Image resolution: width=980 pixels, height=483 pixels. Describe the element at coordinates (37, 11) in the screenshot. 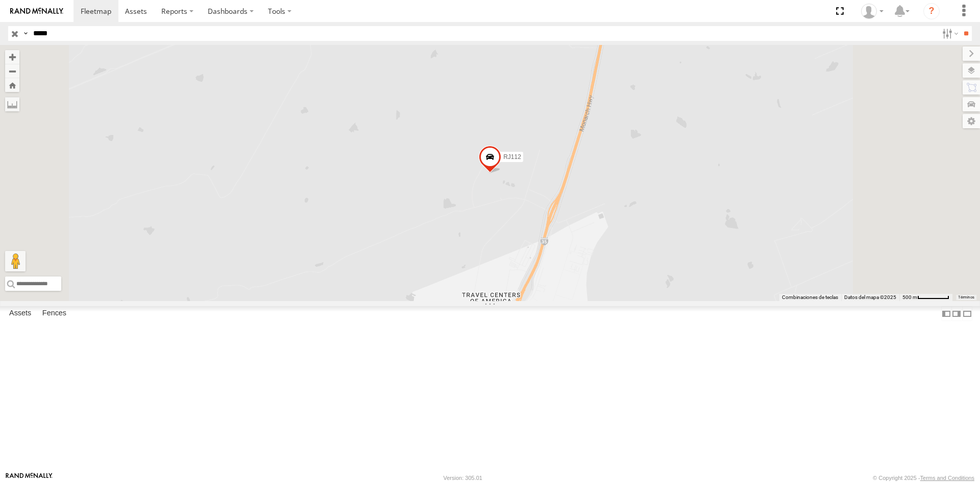

I see `img: rand-logo.svg` at that location.